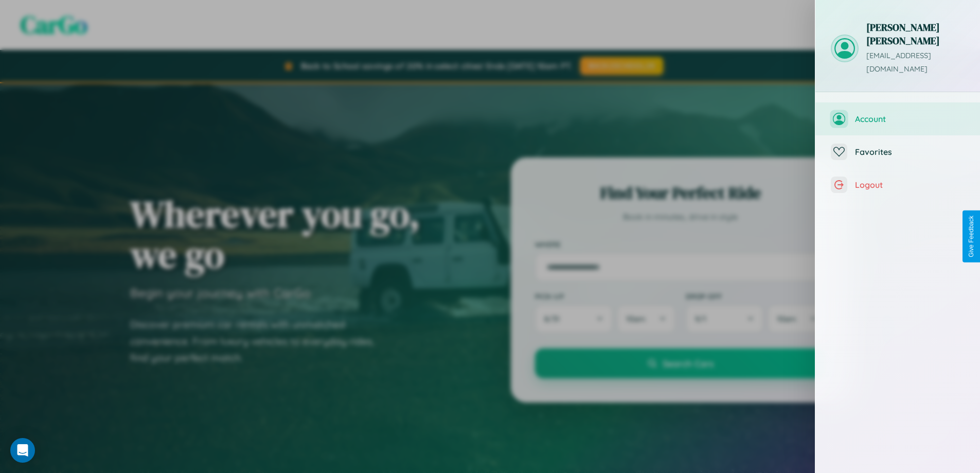 The image size is (980, 473). Describe the element at coordinates (909, 152) in the screenshot. I see `span: Favorites` at that location.